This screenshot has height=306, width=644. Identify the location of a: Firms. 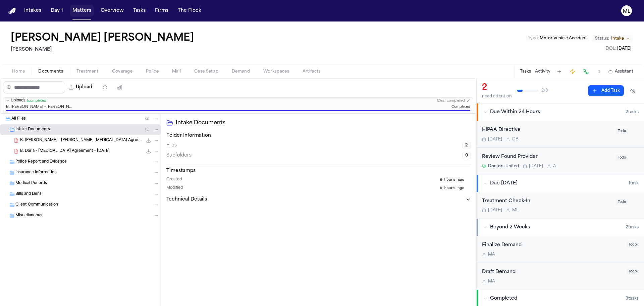
(162, 11).